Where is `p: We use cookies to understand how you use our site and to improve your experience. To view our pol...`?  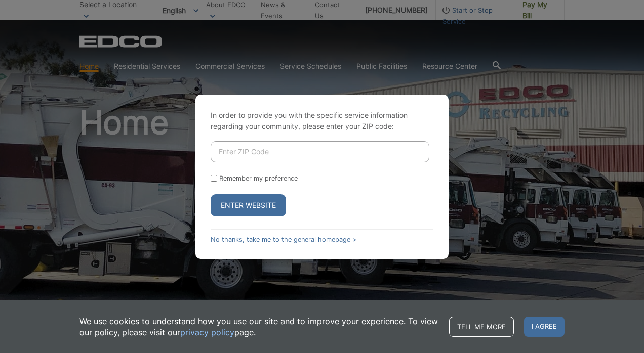
p: We use cookies to understand how you use our site and to improve your experience. To view our pol... is located at coordinates (259, 327).